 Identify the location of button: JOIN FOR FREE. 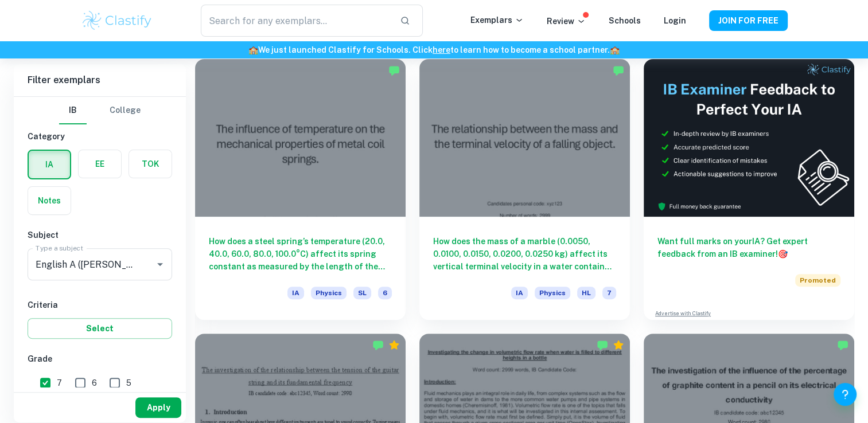
(748, 21).